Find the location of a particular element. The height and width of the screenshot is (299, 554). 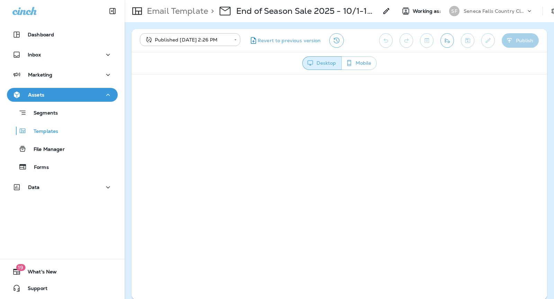

button: Data is located at coordinates (62, 187).